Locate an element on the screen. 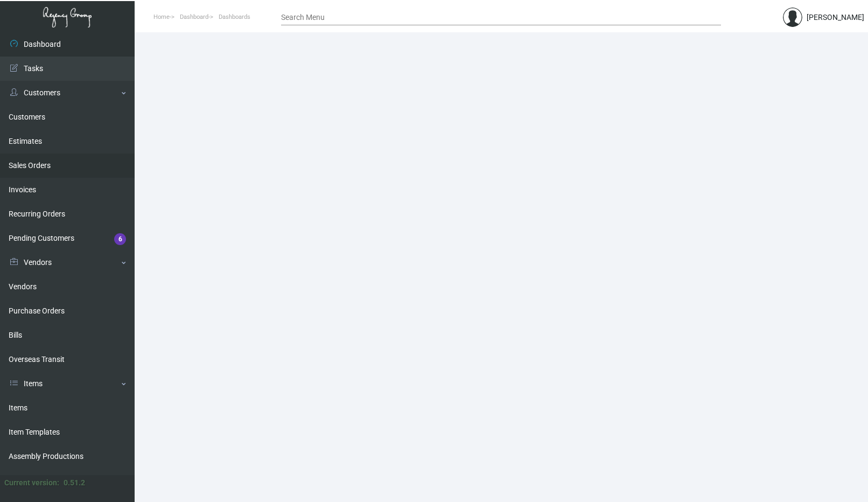 The image size is (868, 502). span: Dashboards is located at coordinates (234, 17).